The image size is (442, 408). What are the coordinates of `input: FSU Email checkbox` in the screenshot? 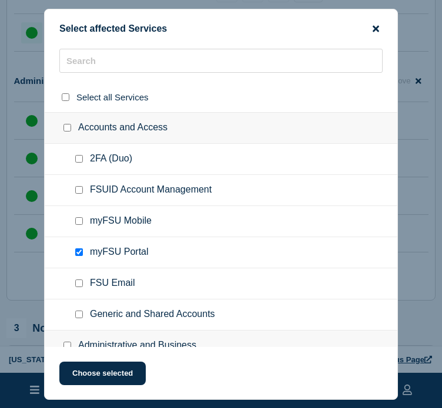 It's located at (79, 283).